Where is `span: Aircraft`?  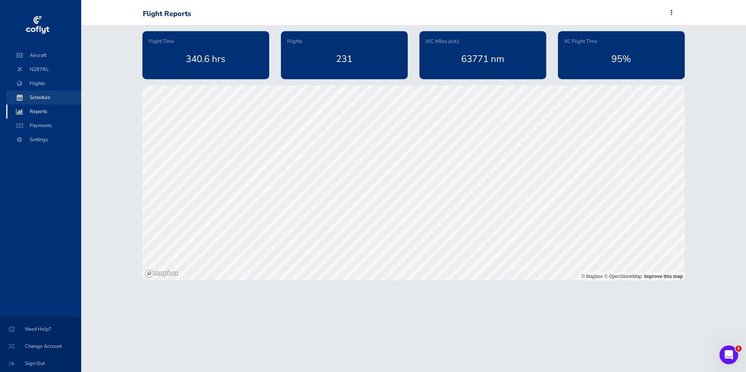
span: Aircraft is located at coordinates (44, 55).